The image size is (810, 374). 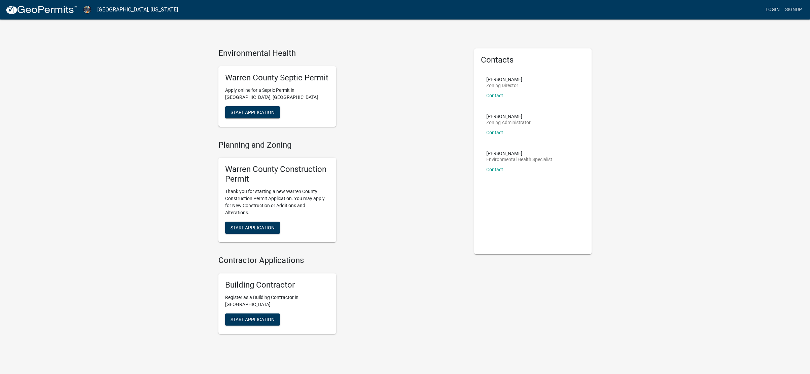 I want to click on h4: Environmental Health, so click(x=341, y=53).